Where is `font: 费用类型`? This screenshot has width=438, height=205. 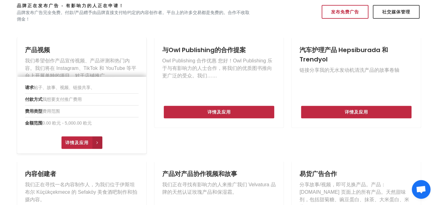 font: 费用类型 is located at coordinates (34, 111).